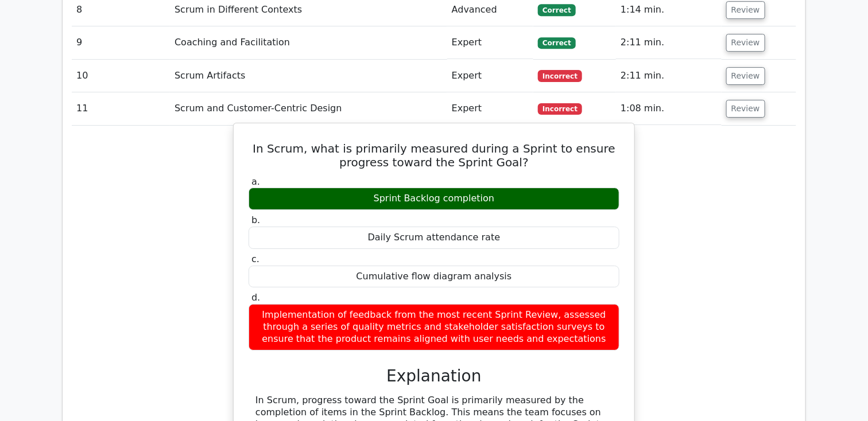  Describe the element at coordinates (255, 181) in the screenshot. I see `span: a.` at that location.